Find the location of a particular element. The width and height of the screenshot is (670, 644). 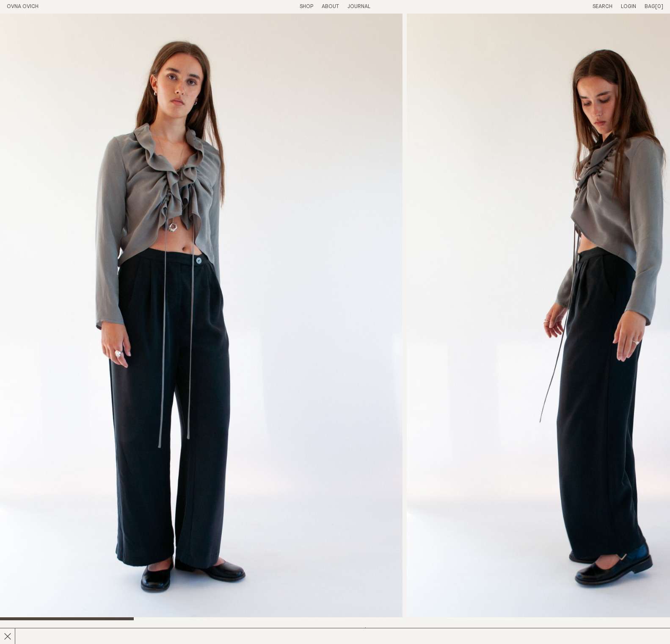

span: Bag is located at coordinates (650, 7).